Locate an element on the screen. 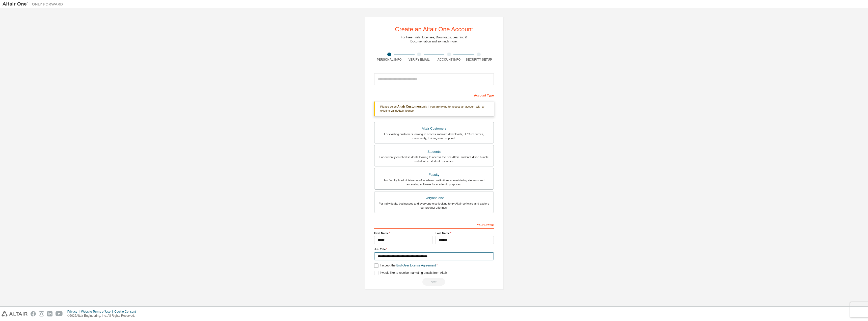 Image resolution: width=868 pixels, height=321 pixels. label: First Name is located at coordinates (403, 233).